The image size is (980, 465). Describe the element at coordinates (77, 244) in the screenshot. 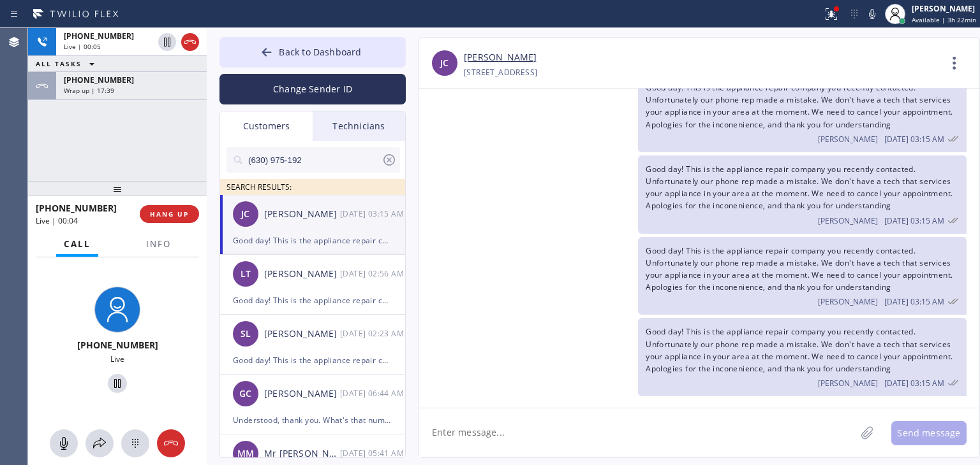

I see `button: Call` at that location.